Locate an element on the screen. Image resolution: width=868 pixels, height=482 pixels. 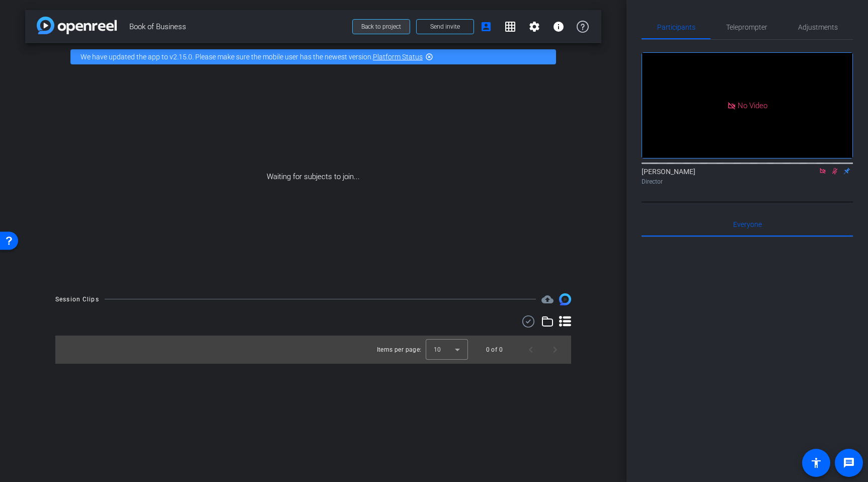
img: app-logo is located at coordinates (76, 25).